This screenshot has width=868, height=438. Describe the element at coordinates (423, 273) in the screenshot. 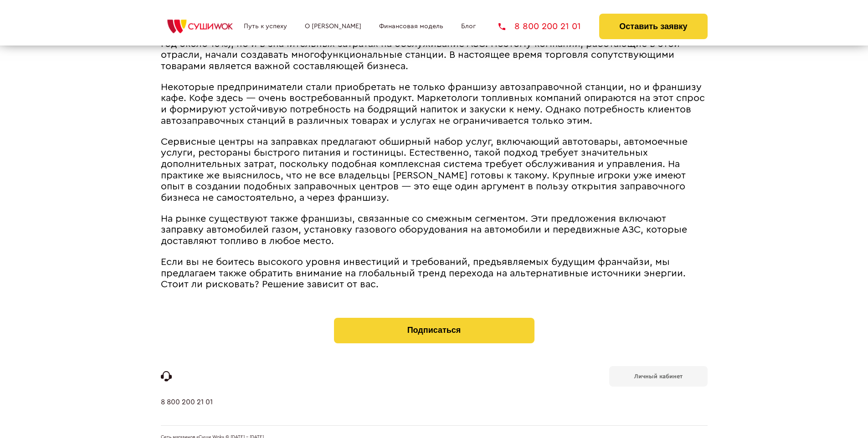

I see `span: Если вы не боитесь высокого уровня инвестиций и требований, предъявляемых будущим франчайзи, мы п...` at that location.